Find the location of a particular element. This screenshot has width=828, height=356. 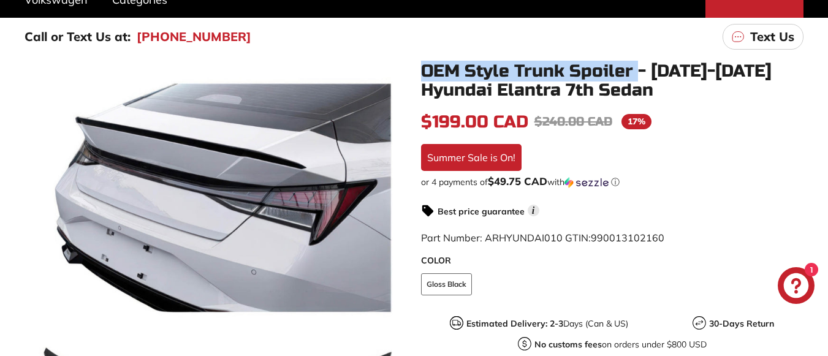

img: Sezzle is located at coordinates (587, 183).